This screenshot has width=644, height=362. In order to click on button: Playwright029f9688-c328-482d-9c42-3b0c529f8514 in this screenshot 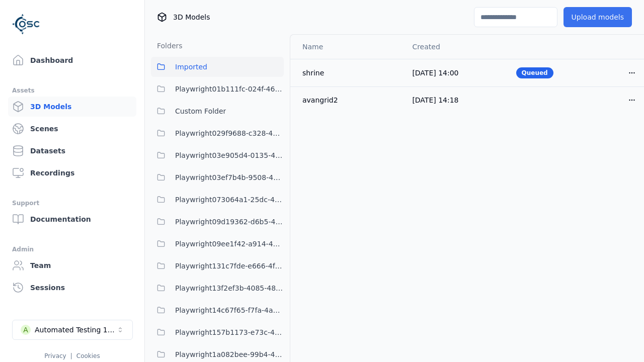, I will do `click(217, 133)`.